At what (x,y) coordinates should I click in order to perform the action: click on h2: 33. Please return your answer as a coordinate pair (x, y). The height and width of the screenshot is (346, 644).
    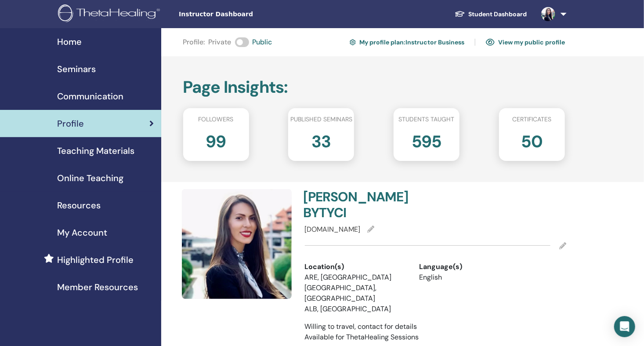
    Looking at the image, I should click on (321, 139).